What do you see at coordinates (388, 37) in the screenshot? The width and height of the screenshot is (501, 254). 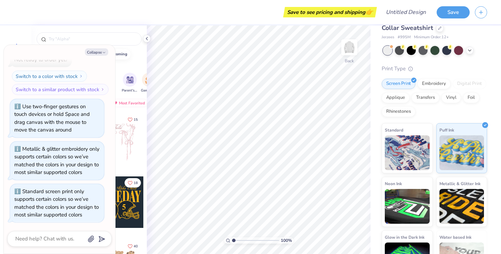 I see `span: Jerzees` at bounding box center [388, 37].